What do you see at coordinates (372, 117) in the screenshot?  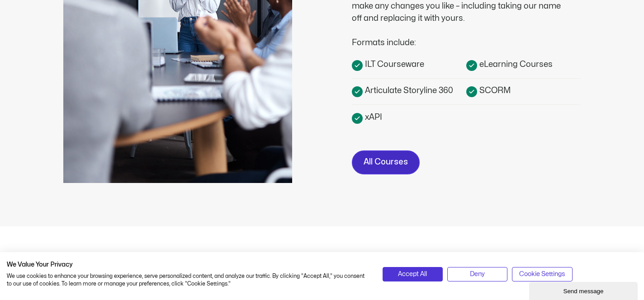 I see `span: xAPI` at bounding box center [372, 117].